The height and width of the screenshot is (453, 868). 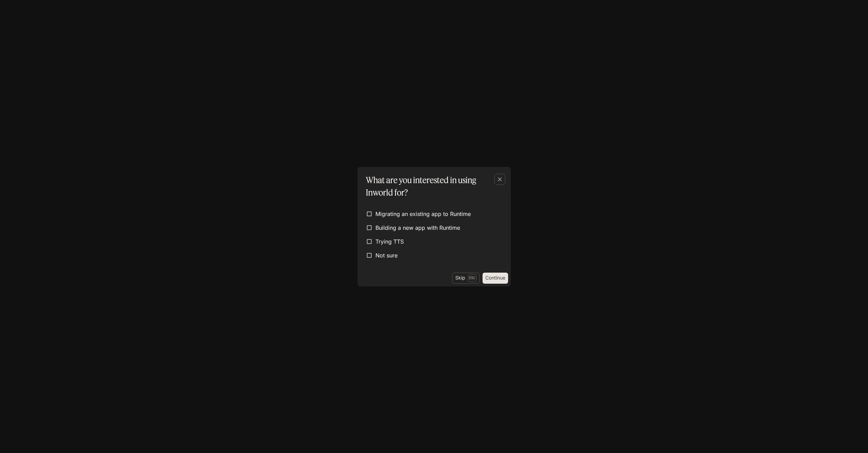 What do you see at coordinates (418, 228) in the screenshot?
I see `span: Building a new app with Runtime` at bounding box center [418, 228].